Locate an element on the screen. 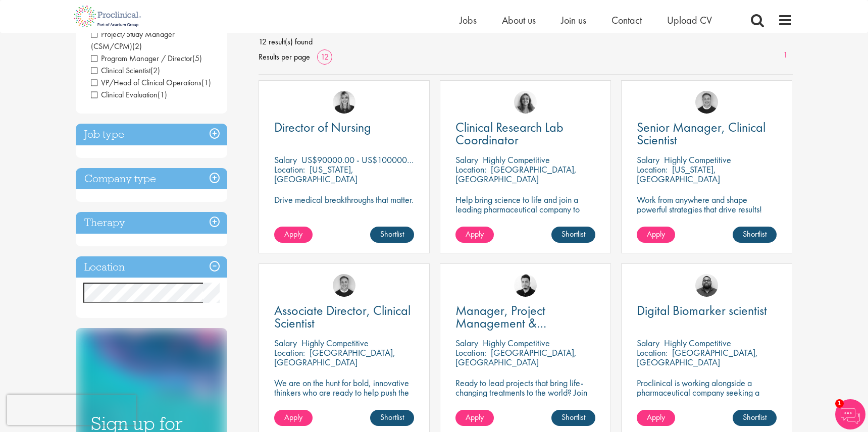 This screenshot has width=868, height=432. div: Company type is located at coordinates (151, 179).